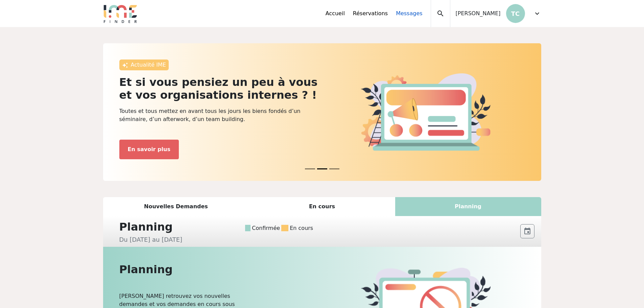 The width and height of the screenshot is (644, 308). I want to click on img: Logo.png, so click(120, 14).